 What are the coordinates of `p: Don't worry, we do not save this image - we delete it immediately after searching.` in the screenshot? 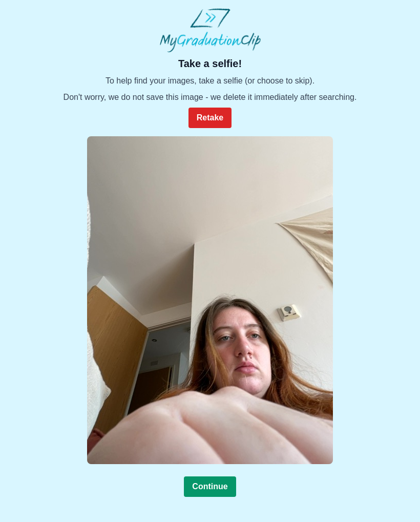 It's located at (210, 98).